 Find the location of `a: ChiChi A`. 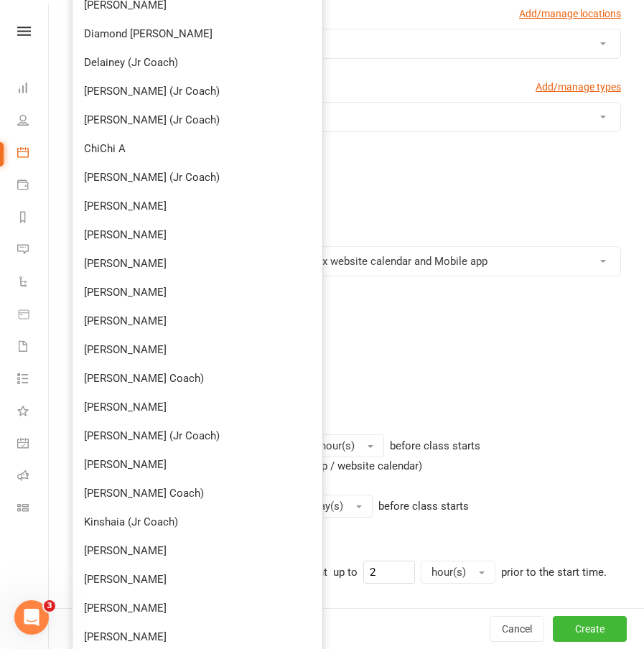

a: ChiChi A is located at coordinates (197, 148).